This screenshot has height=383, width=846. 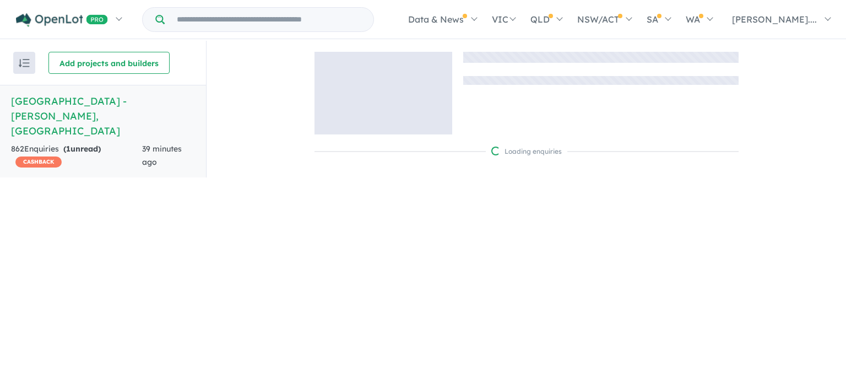 I want to click on div: Loading enquiries, so click(x=526, y=151).